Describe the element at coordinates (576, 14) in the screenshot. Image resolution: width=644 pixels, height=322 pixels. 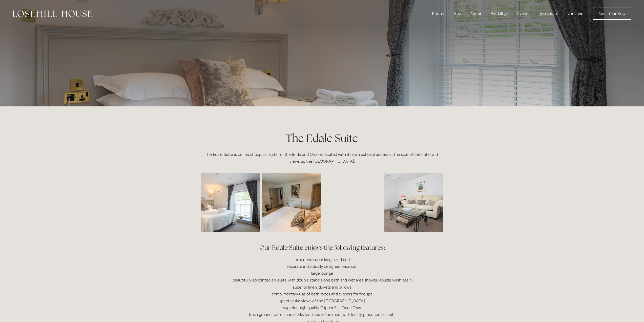
I see `a: Vouchers` at that location.